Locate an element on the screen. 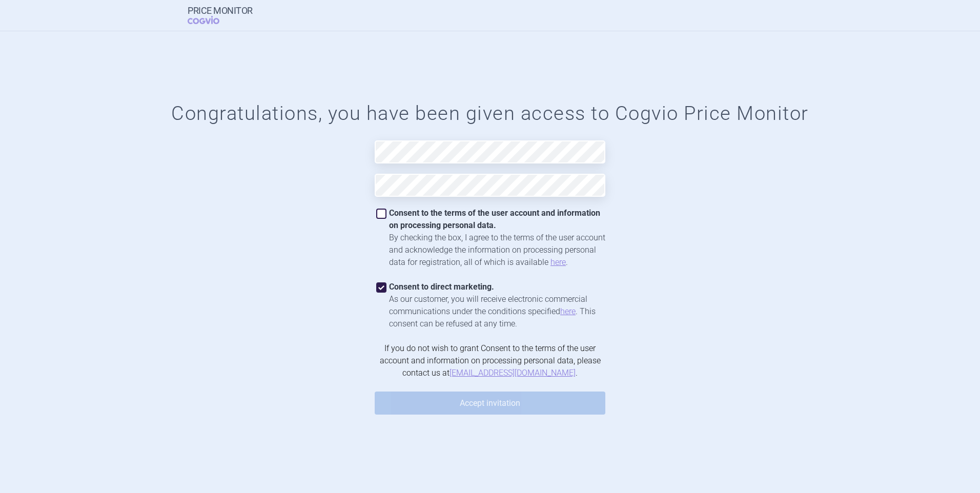 The width and height of the screenshot is (980, 493). h1: Congratulations, you have been given access to Cogvio Price Monitor is located at coordinates (490, 114).